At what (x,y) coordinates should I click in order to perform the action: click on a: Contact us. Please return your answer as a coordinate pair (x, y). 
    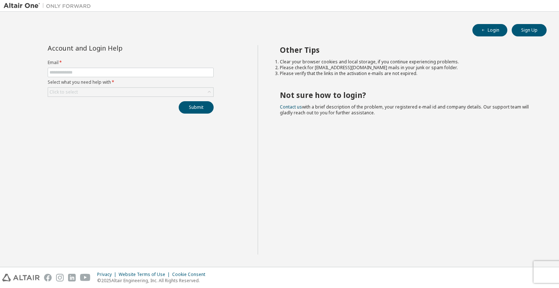
    Looking at the image, I should click on (291, 107).